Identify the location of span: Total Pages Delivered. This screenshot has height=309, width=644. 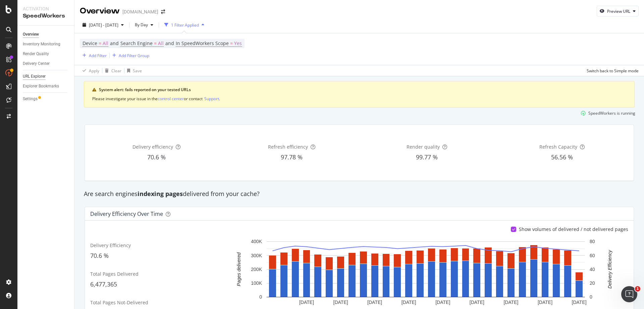
(115, 273).